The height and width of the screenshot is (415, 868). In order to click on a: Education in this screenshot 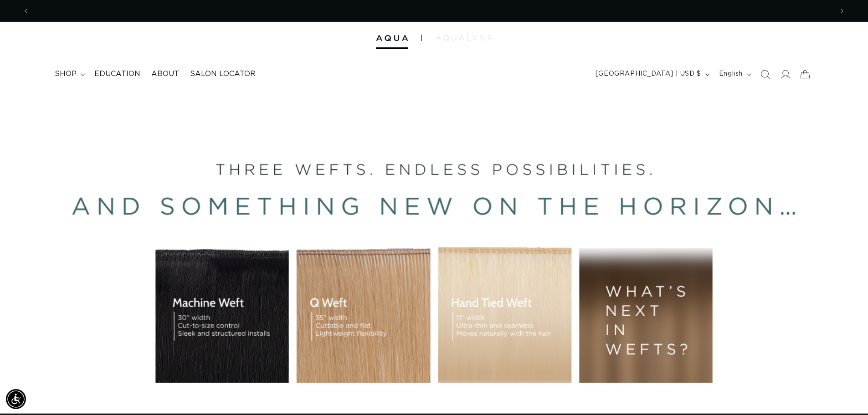, I will do `click(117, 74)`.